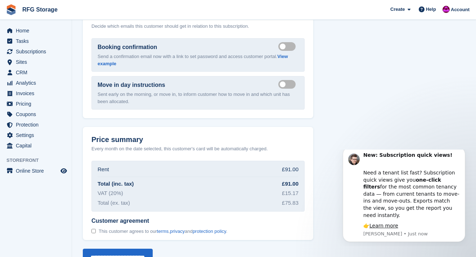 The height and width of the screenshot is (257, 476). I want to click on p: Sent early on the morning, or move in, to inform customer how to move in and which unit has been ..., so click(198, 98).